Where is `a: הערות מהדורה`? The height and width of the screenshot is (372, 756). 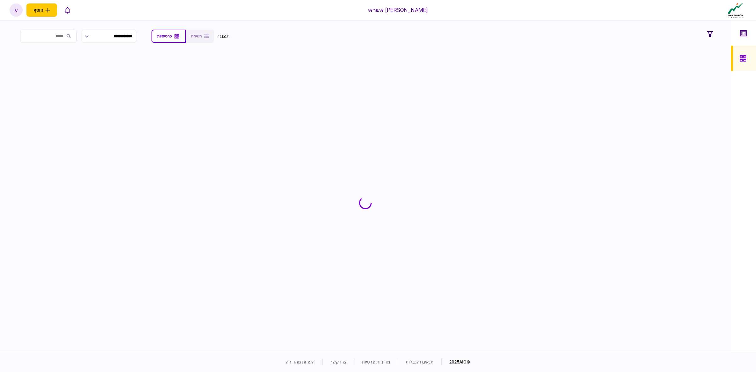
a: הערות מהדורה is located at coordinates (300, 362).